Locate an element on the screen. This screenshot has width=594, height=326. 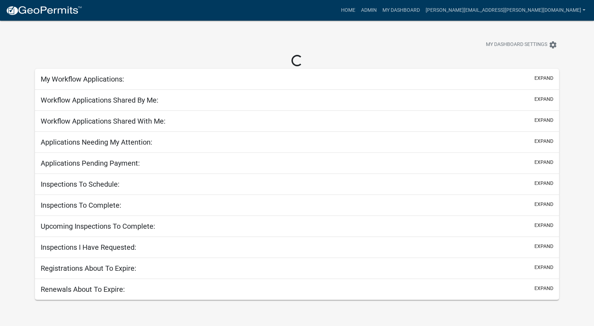
h5: Upcoming Inspections To Complete: is located at coordinates (98, 227).